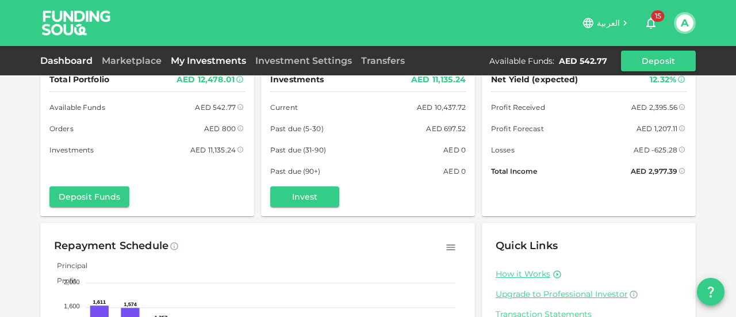  I want to click on span: Past due (31-90), so click(298, 149).